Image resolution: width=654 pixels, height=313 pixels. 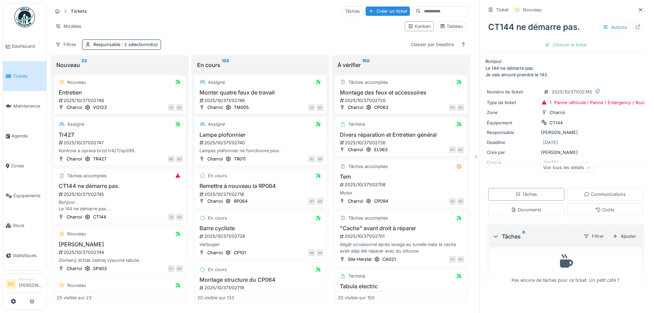 What do you see at coordinates (615, 27) in the screenshot?
I see `div: Actions` at bounding box center [615, 27].